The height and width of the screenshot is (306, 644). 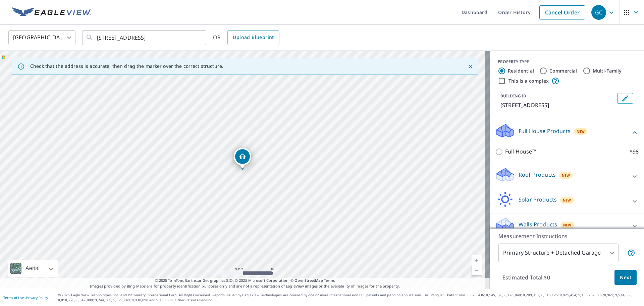 I want to click on button: Edit building 1, so click(x=625, y=98).